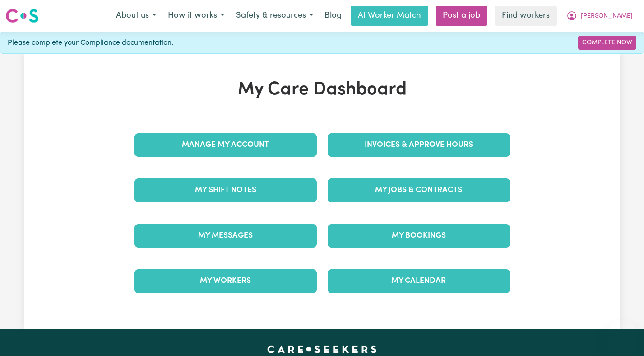 This screenshot has width=644, height=356. I want to click on a: AI Worker Match, so click(390, 16).